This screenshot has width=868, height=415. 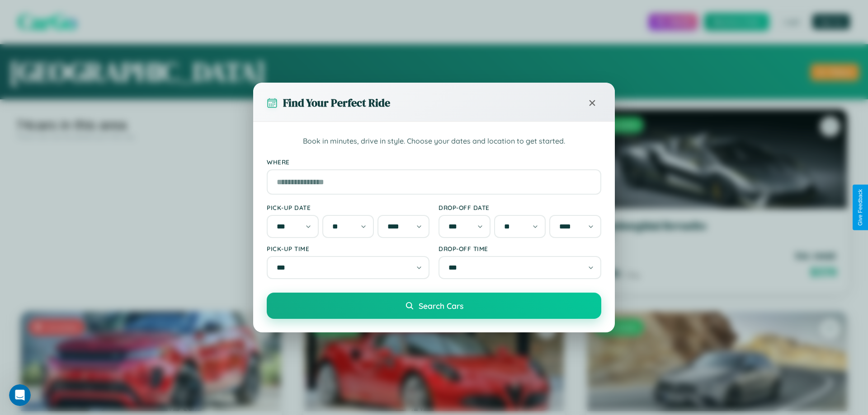 I want to click on h3: Find Your Perfect Ride, so click(x=336, y=103).